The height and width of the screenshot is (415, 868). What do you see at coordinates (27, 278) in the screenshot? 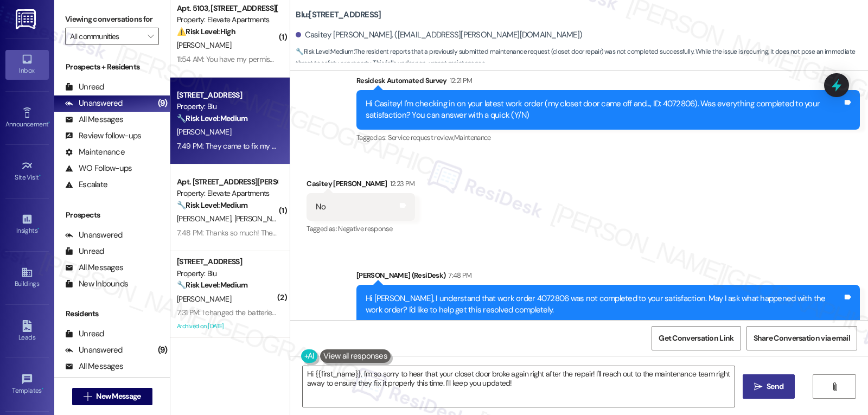
I see `a: Buildings` at bounding box center [27, 278].